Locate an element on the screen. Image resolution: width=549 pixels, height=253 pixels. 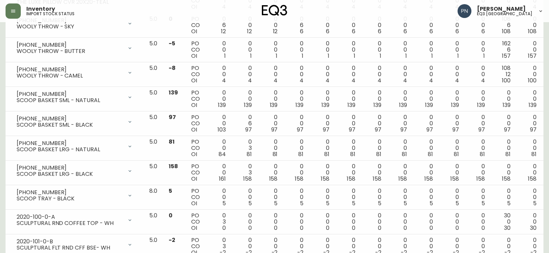
span: OI is located at coordinates (194, 80).